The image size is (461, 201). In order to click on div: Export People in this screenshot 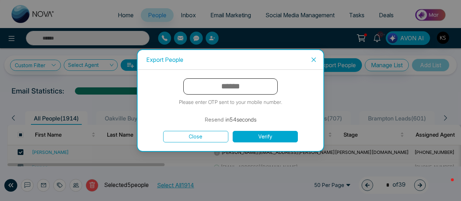, I will do `click(230, 60)`.